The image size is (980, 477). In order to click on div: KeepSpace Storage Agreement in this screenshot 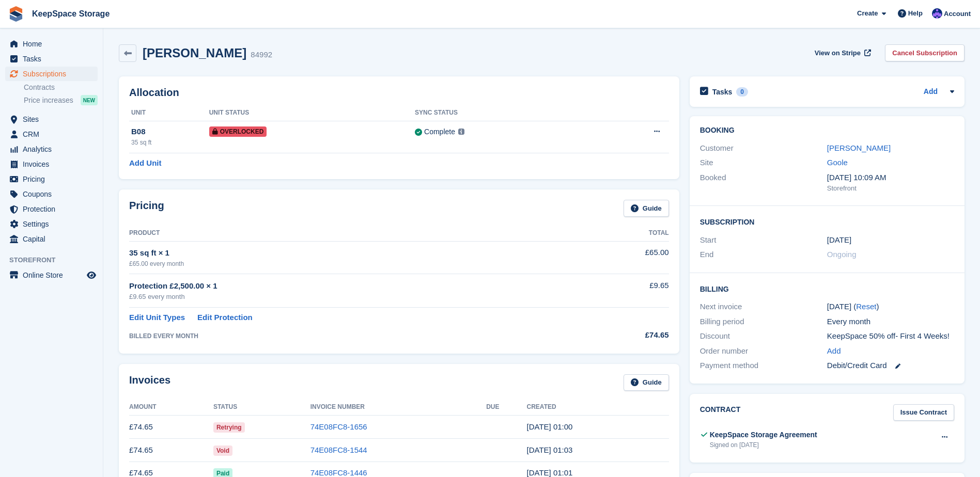, I will do `click(764, 435)`.